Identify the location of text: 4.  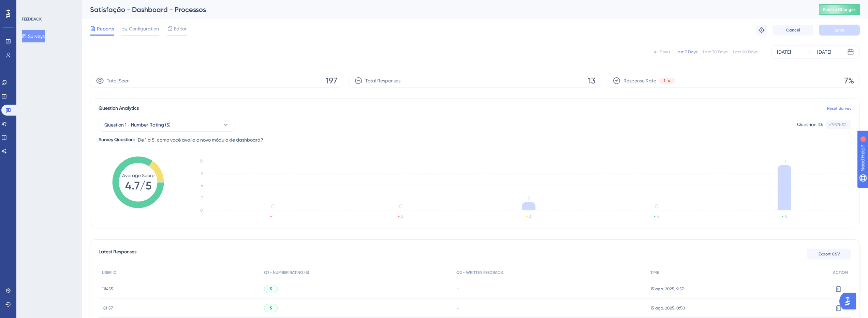
(658, 216).